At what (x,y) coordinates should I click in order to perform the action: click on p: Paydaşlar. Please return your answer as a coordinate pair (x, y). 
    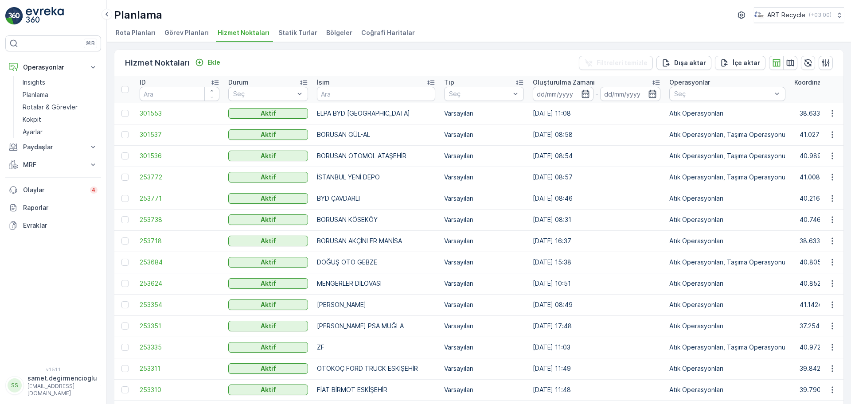
    Looking at the image, I should click on (53, 147).